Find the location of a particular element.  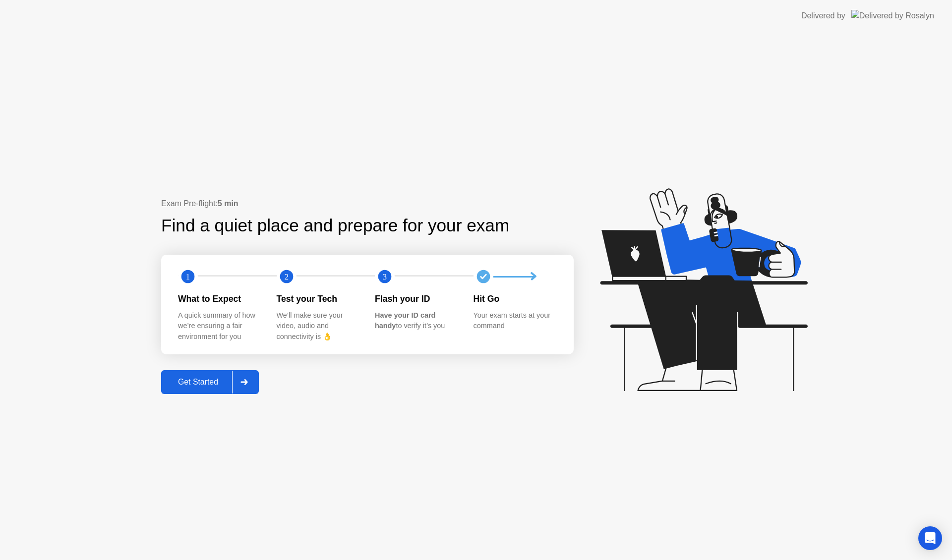

div: A quick summary of how we’re ensuring a fair environment for you is located at coordinates (219, 326).